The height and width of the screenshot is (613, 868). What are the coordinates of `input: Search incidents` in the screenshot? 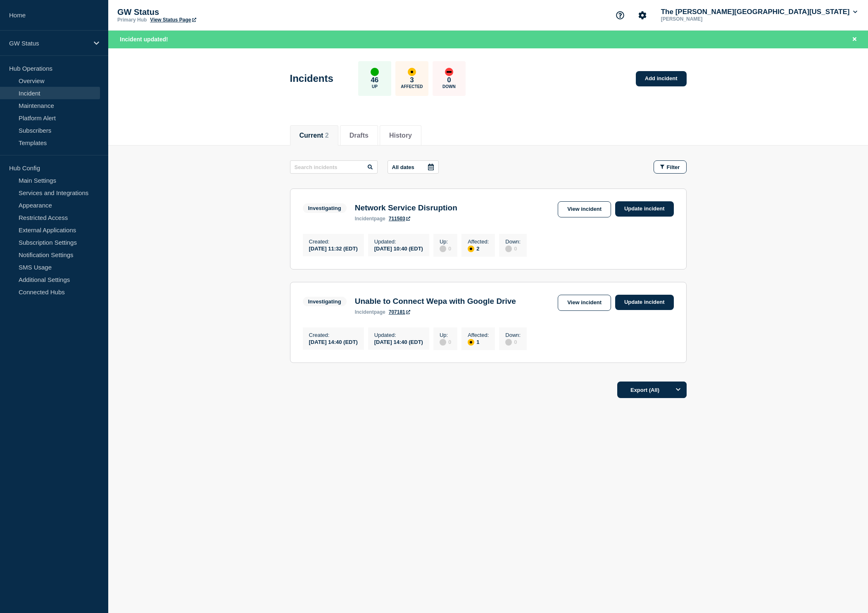 It's located at (334, 167).